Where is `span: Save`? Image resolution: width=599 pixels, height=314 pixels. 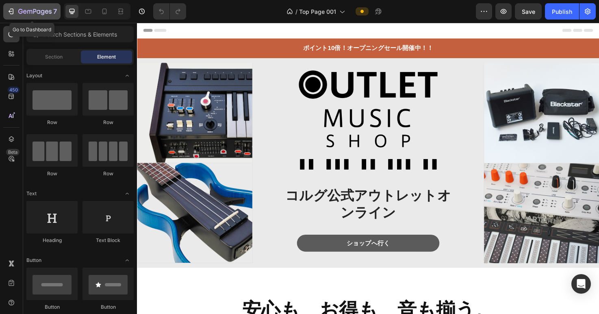 span: Save is located at coordinates (528, 11).